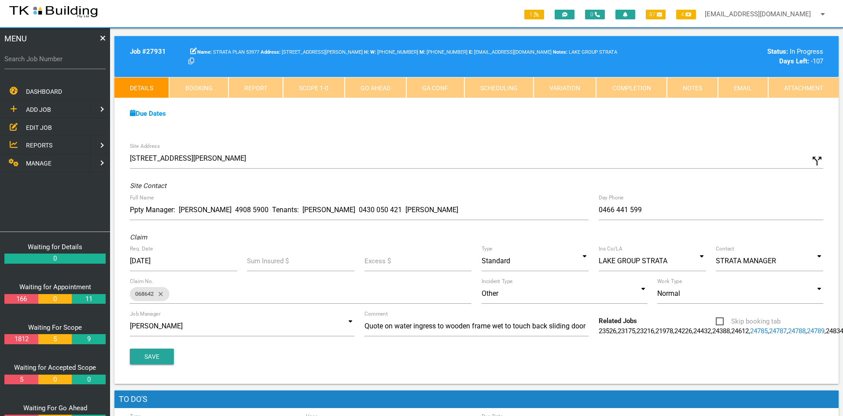 The image size is (843, 416). Describe the element at coordinates (88, 339) in the screenshot. I see `a: 9` at that location.